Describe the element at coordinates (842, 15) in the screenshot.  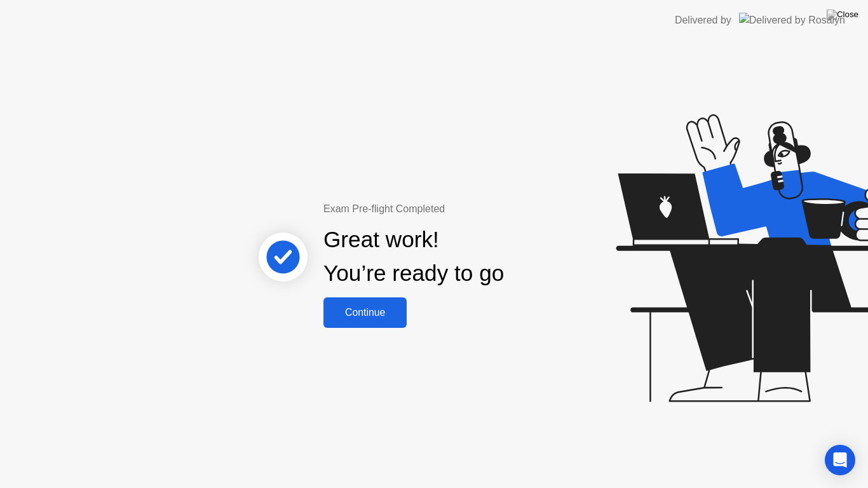
I see `img: Close` at that location.